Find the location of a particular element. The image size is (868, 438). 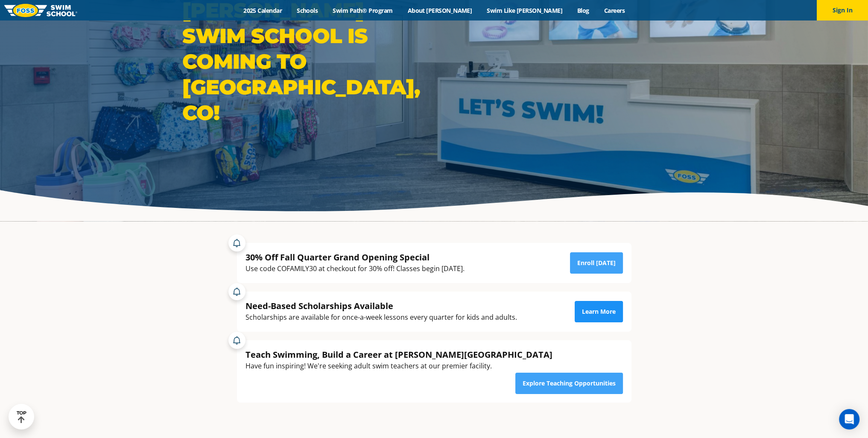

div: 30% Off Fall Quarter Grand Opening Special is located at coordinates (355, 257).